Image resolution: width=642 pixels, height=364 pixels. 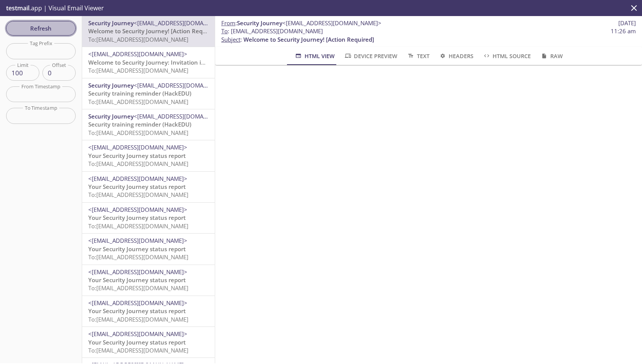 What do you see at coordinates (551, 55) in the screenshot?
I see `span: Raw` at bounding box center [551, 55].